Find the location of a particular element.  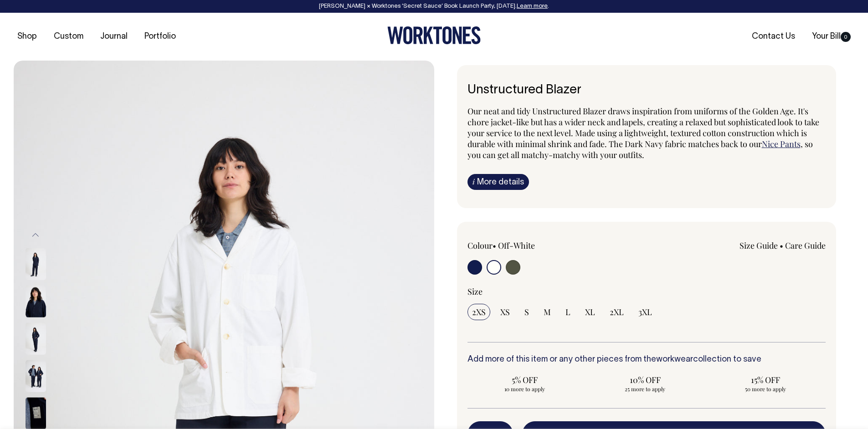

h1: Unstructured Blazer is located at coordinates (647, 90).